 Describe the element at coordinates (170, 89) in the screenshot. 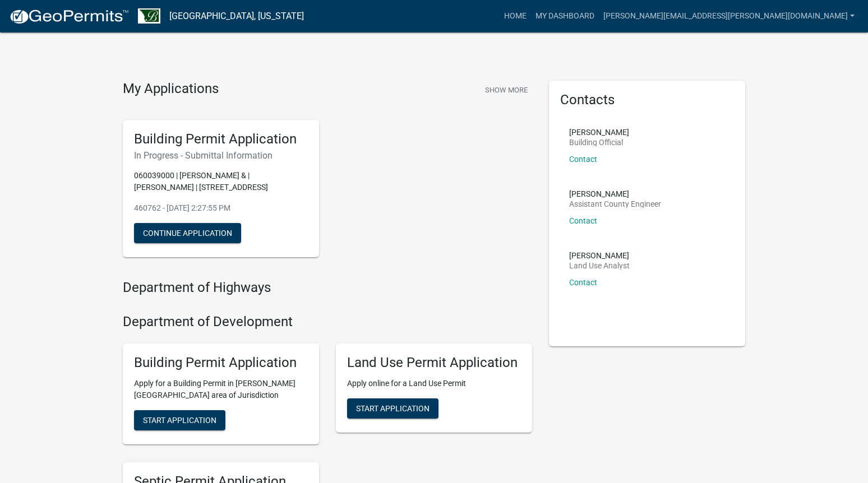

I see `h4: My Applications` at that location.